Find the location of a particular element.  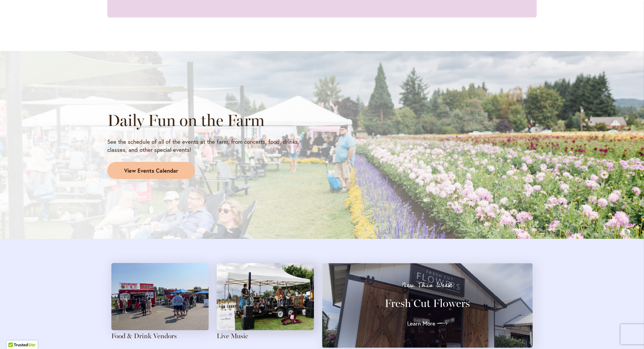

span: Learn More is located at coordinates (422, 323).